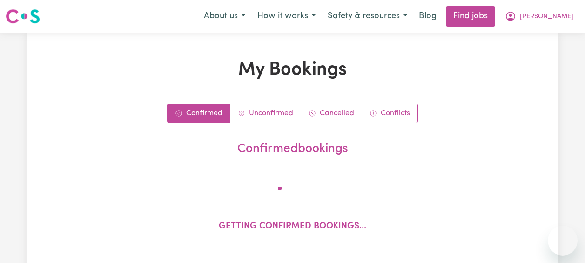 This screenshot has width=585, height=263. Describe the element at coordinates (23, 16) in the screenshot. I see `a: Careseekers logo` at that location.